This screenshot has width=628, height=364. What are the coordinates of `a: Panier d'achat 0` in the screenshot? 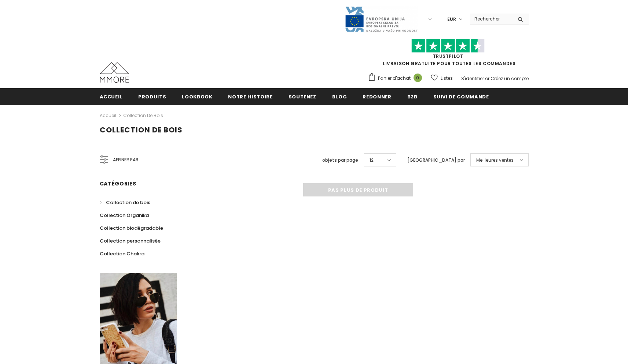 It's located at (397, 78).